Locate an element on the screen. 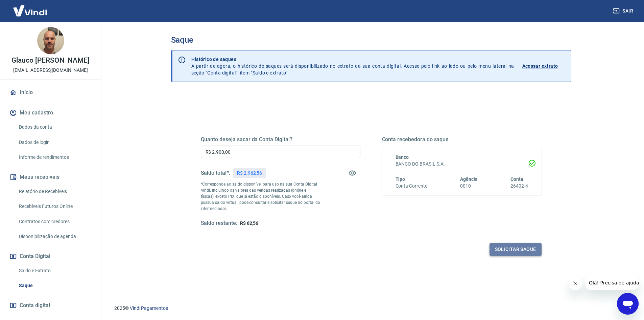 The width and height of the screenshot is (644, 320). a: Informe de rendimentos is located at coordinates (54, 157).